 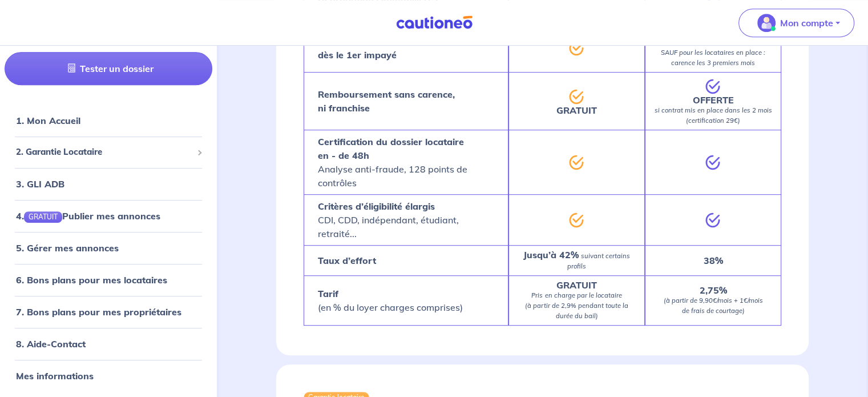 I want to click on img: Cautioneo, so click(x=434, y=22).